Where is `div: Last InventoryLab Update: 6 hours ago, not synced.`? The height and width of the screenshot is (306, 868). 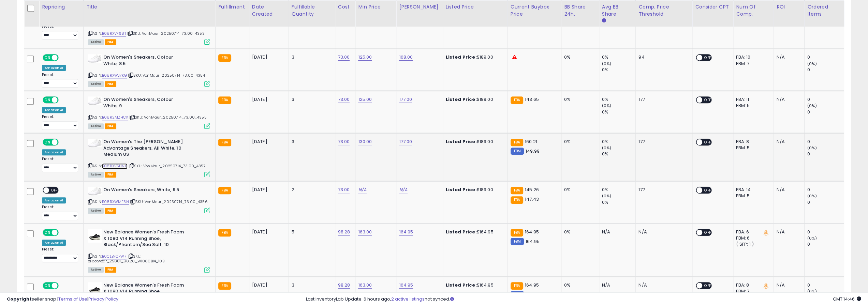
div: Last InventoryLab Update: 6 hours ago, not synced. is located at coordinates (584, 299).